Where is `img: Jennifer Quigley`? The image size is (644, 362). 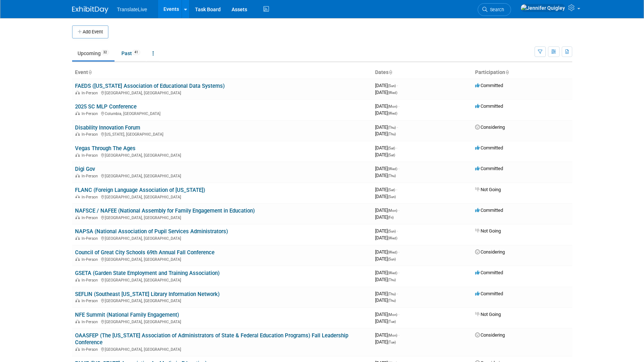
img: Jennifer Quigley is located at coordinates (543, 8).